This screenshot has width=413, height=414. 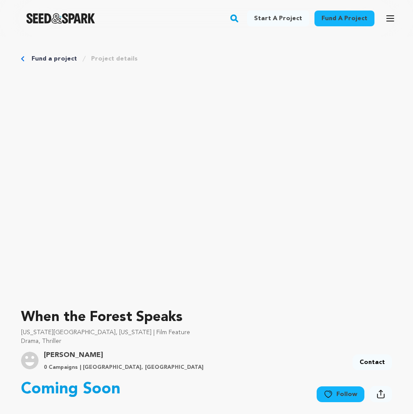 I want to click on a: Start a project, so click(x=278, y=18).